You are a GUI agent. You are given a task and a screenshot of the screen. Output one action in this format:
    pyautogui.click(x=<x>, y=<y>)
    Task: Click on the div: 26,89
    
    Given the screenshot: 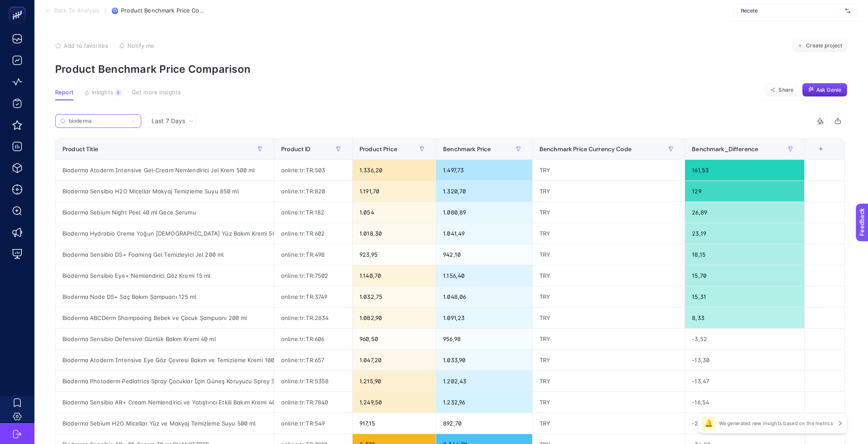 What is the action you would take?
    pyautogui.click(x=745, y=212)
    